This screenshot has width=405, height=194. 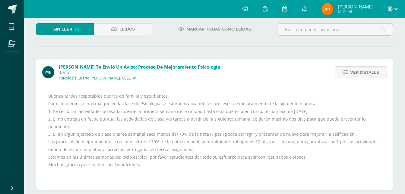 I want to click on img: e5319dee200a4f57f0a5ff00aaca67bb.png, so click(x=48, y=72).